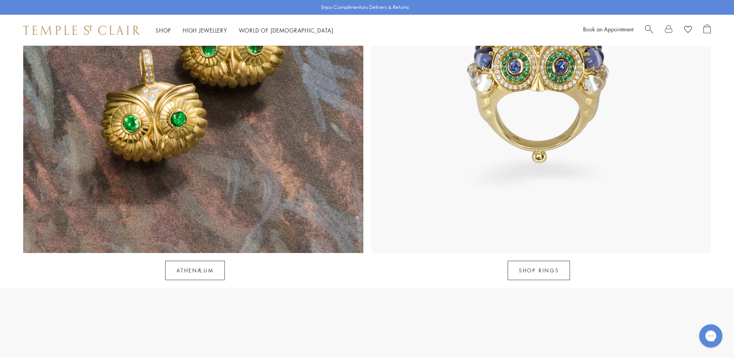 This screenshot has height=358, width=734. Describe the element at coordinates (365, 7) in the screenshot. I see `p: Enjoy Complimentary Delivery & Returns` at that location.